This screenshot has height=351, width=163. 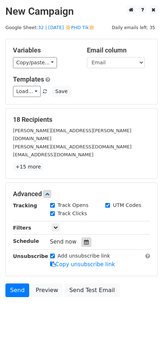 I want to click on a: Templates, so click(x=28, y=79).